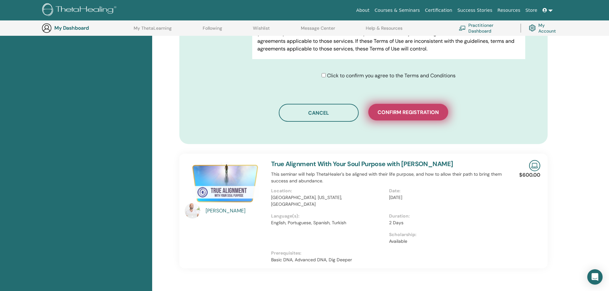 Image resolution: width=609 pixels, height=291 pixels. Describe the element at coordinates (328, 191) in the screenshot. I see `p: Location:` at that location.